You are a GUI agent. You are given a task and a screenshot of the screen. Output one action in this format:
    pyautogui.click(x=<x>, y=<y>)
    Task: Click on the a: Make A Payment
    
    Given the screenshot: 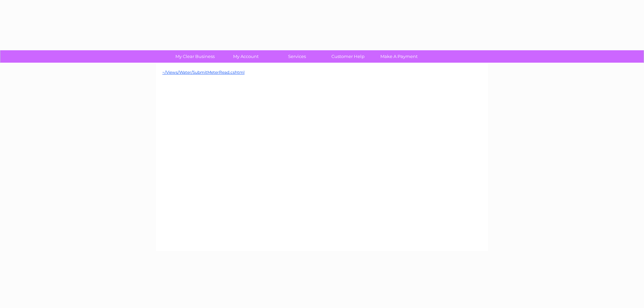 What is the action you would take?
    pyautogui.click(x=399, y=56)
    